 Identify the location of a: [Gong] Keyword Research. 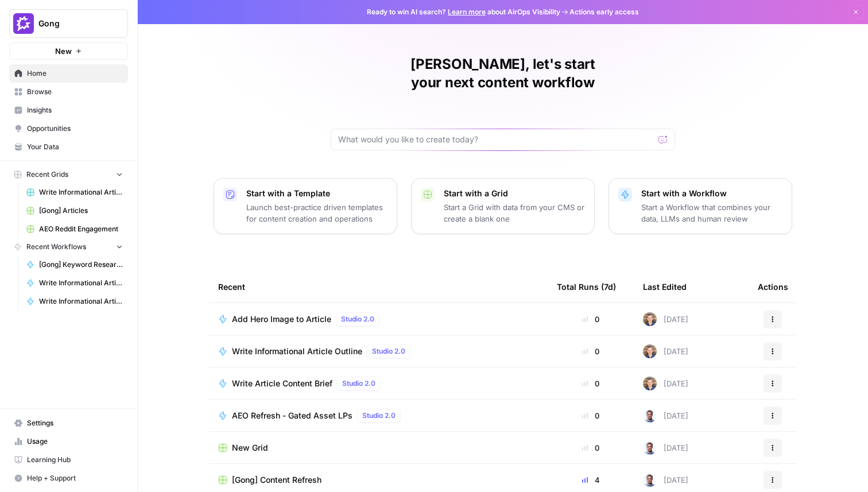
(75, 264).